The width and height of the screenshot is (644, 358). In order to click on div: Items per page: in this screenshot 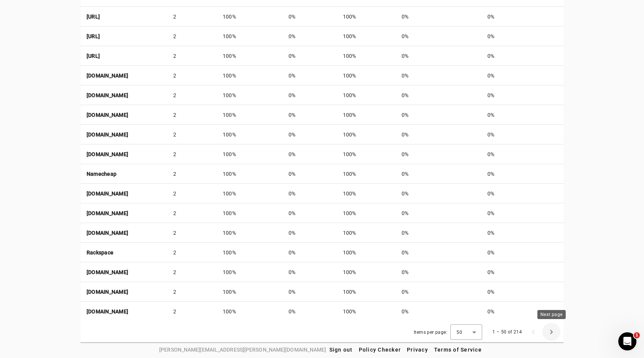, I will do `click(430, 332)`.